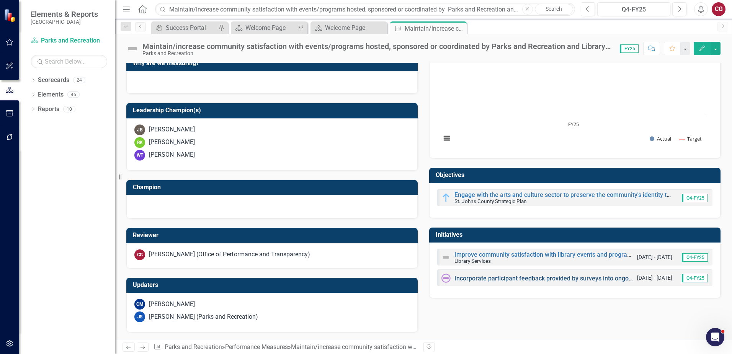 This screenshot has height=354, width=732. What do you see at coordinates (10, 15) in the screenshot?
I see `img: ClearPoint Strategy` at bounding box center [10, 15].